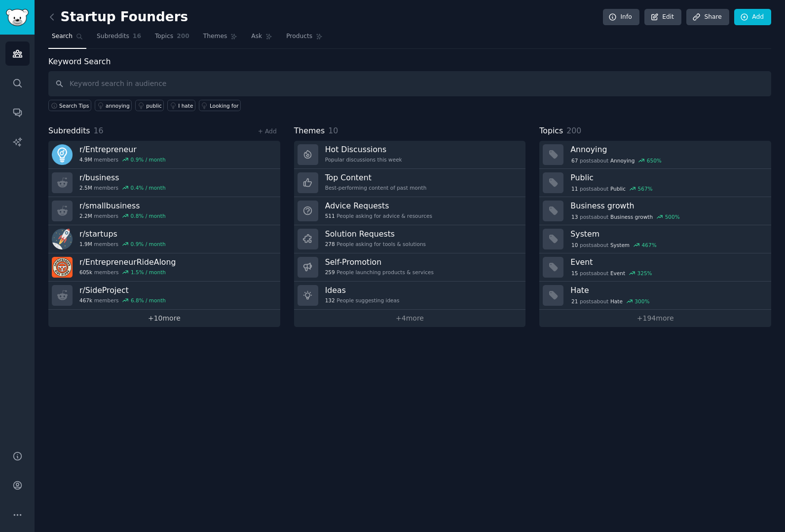 This screenshot has width=785, height=532. Describe the element at coordinates (618, 189) in the screenshot. I see `span: Public` at that location.